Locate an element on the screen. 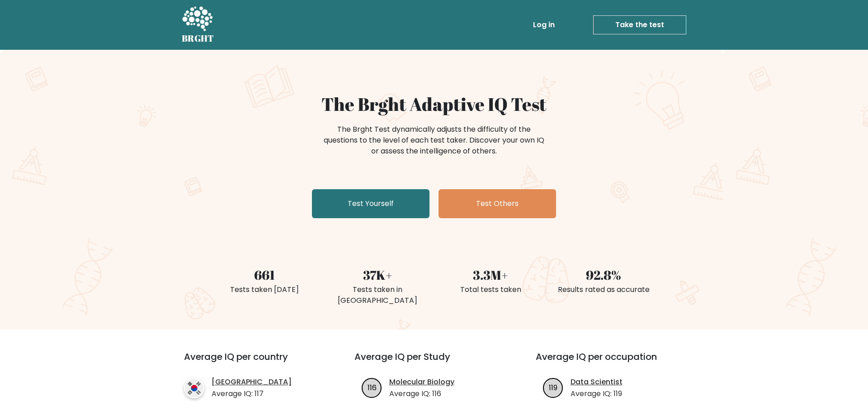 This screenshot has width=868, height=416. div: The Brght Test dynamically adjusts the difficulty of the questions to the level of each test take... is located at coordinates (434, 140).